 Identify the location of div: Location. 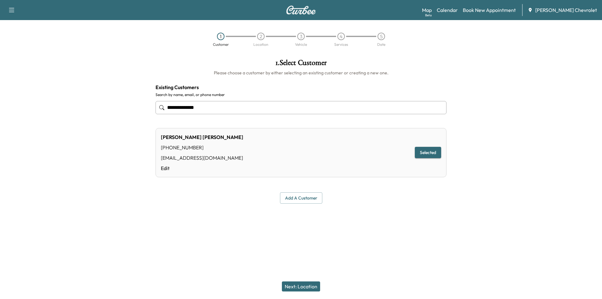
(261, 45).